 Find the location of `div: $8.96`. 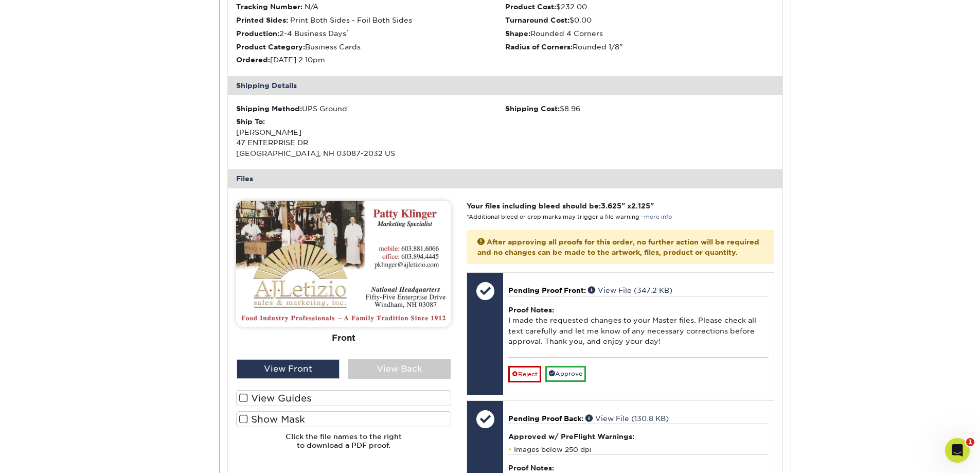

div: $8.96 is located at coordinates (640, 109).